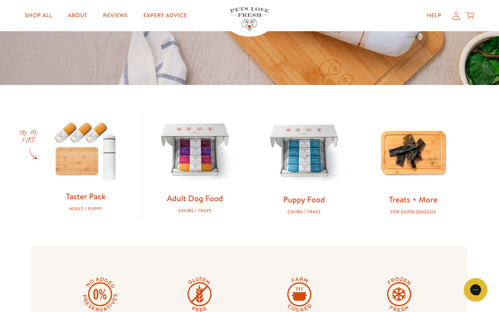  Describe the element at coordinates (86, 208) in the screenshot. I see `div: Adult / Puppy` at that location.